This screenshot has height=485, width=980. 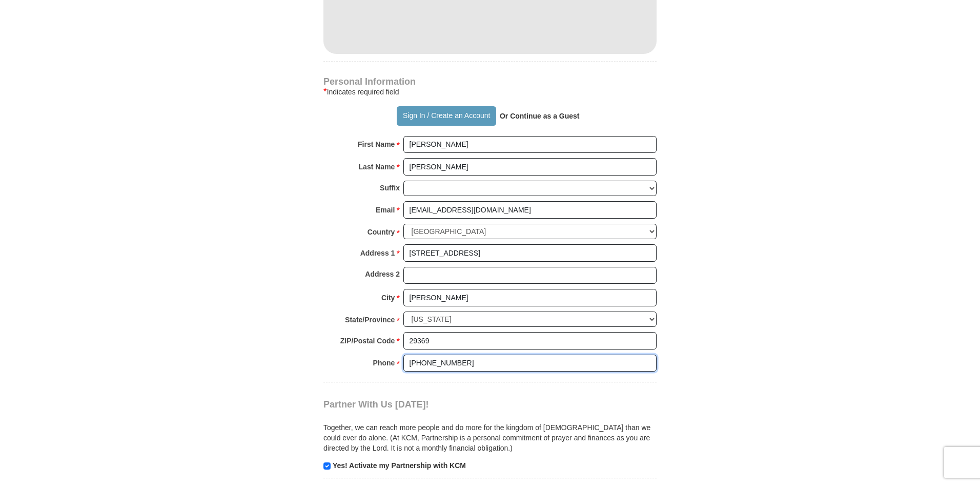 I want to click on strong: First Name, so click(x=376, y=144).